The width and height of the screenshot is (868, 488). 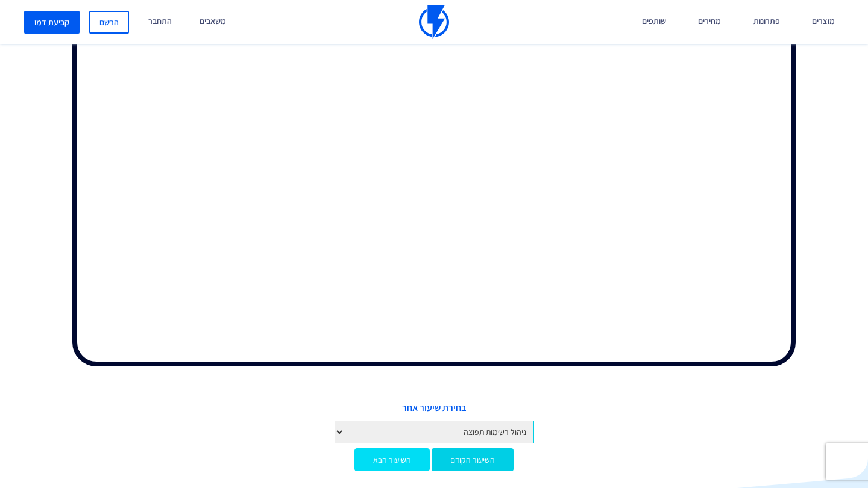 I want to click on a: קביעת דמו, so click(x=52, y=22).